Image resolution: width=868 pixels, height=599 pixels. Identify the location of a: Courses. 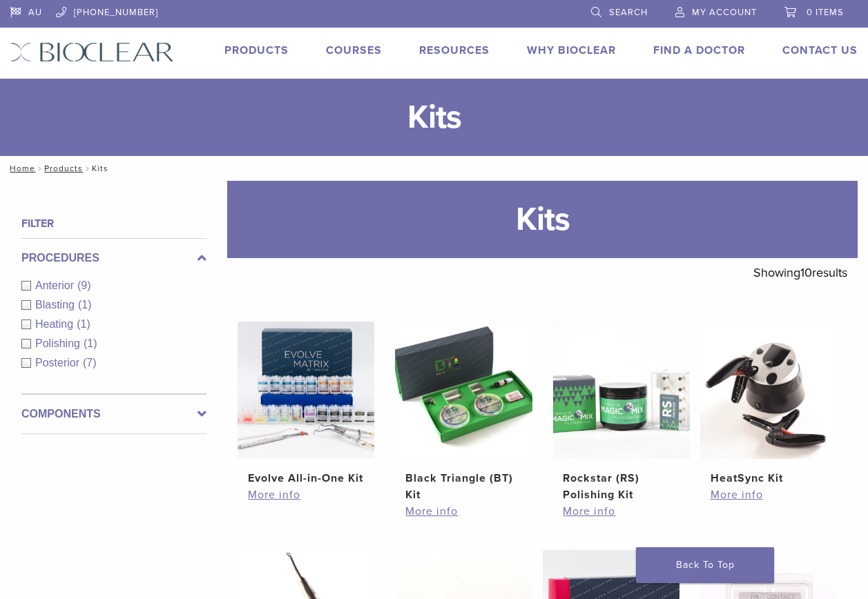
(354, 51).